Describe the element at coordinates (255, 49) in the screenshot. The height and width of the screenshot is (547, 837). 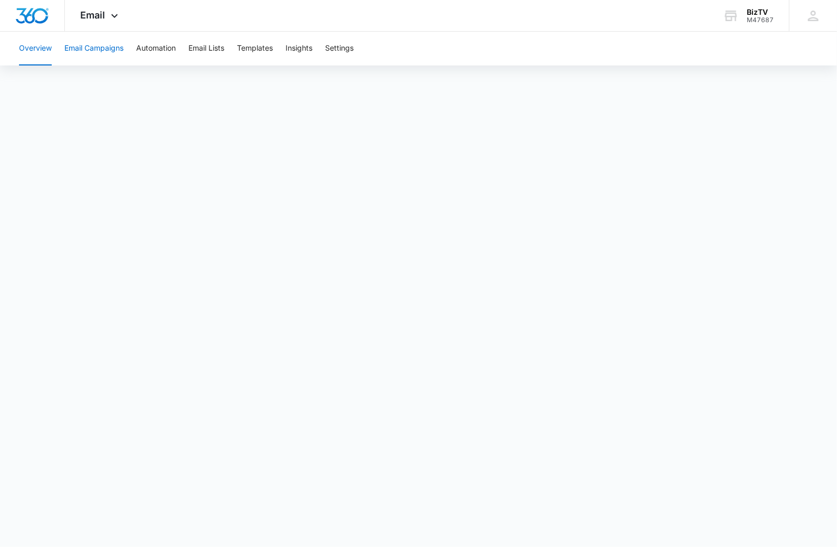
I see `button: Templates` at that location.